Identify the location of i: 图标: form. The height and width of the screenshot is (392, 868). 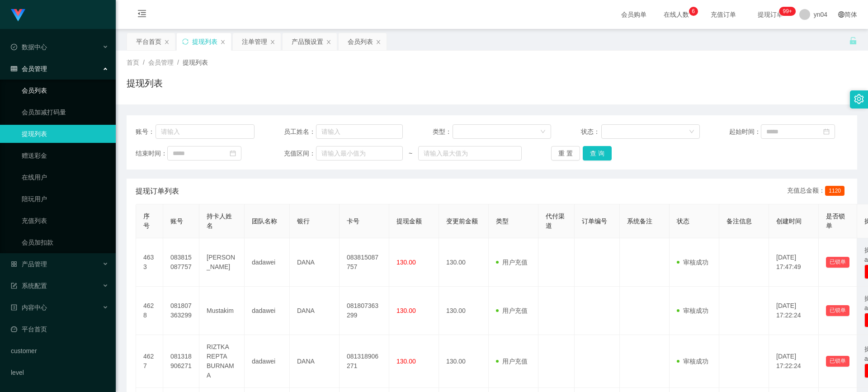
(14, 286).